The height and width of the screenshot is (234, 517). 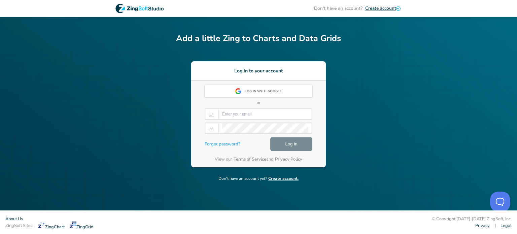 What do you see at coordinates (258, 178) in the screenshot?
I see `p: Don't have an account yet?` at bounding box center [258, 178].